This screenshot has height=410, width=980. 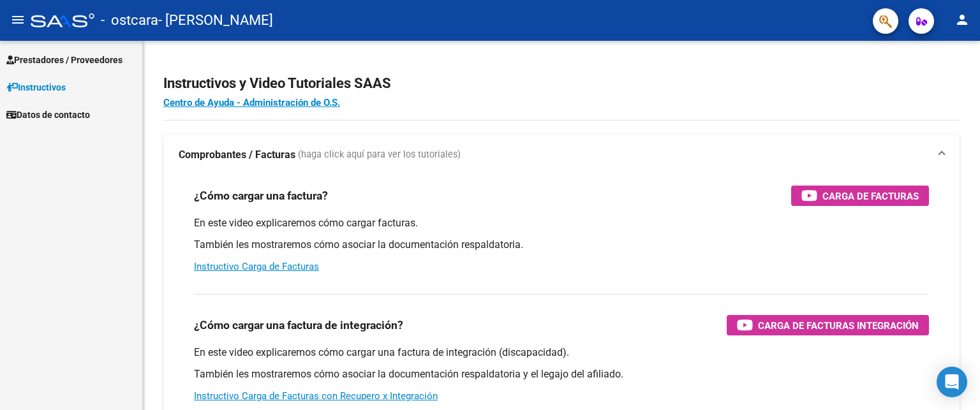 I want to click on button: Carga de Facturas, so click(x=860, y=196).